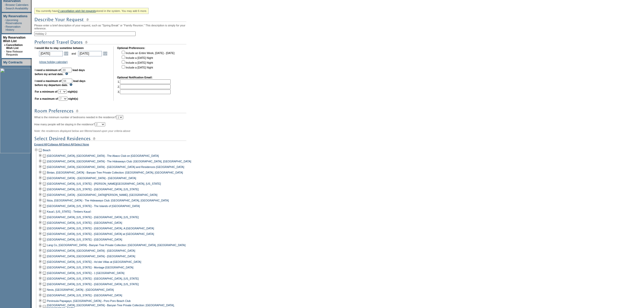  I want to click on a: New Release Requests, so click(14, 53).